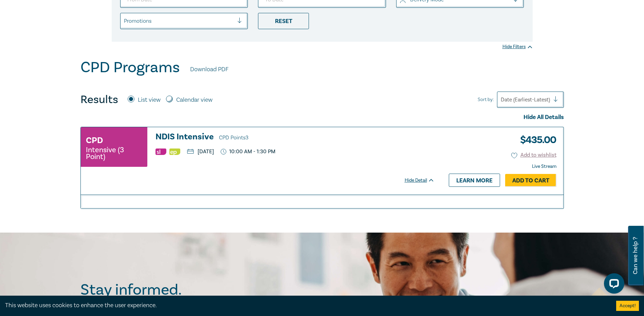  Describe the element at coordinates (322, 118) in the screenshot. I see `div: Hide All Details` at that location.